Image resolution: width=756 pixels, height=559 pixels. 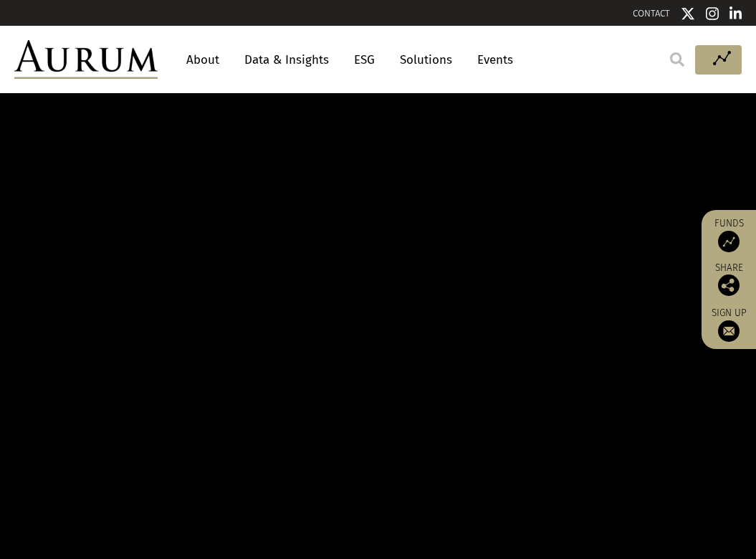 I want to click on img: Twitter icon, so click(x=688, y=14).